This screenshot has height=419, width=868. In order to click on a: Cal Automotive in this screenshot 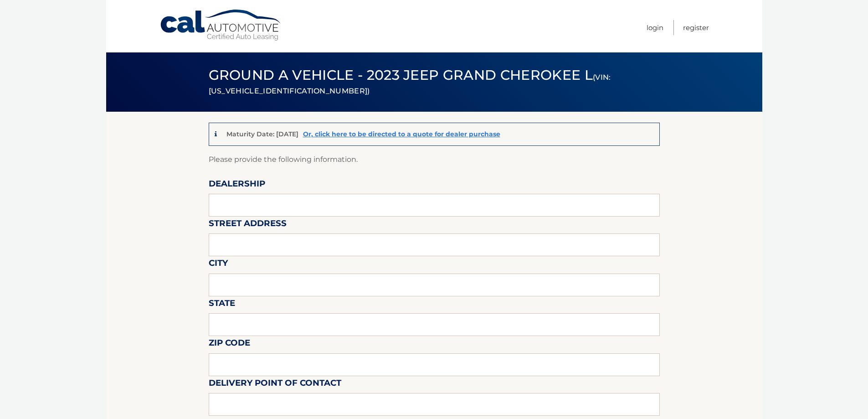, I will do `click(221, 25)`.